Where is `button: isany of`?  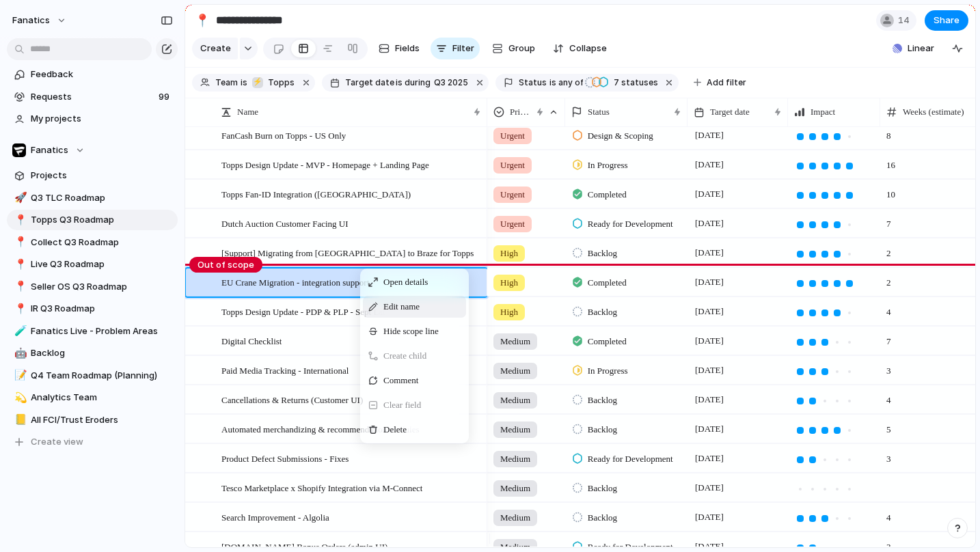
button: isany of is located at coordinates (566, 83).